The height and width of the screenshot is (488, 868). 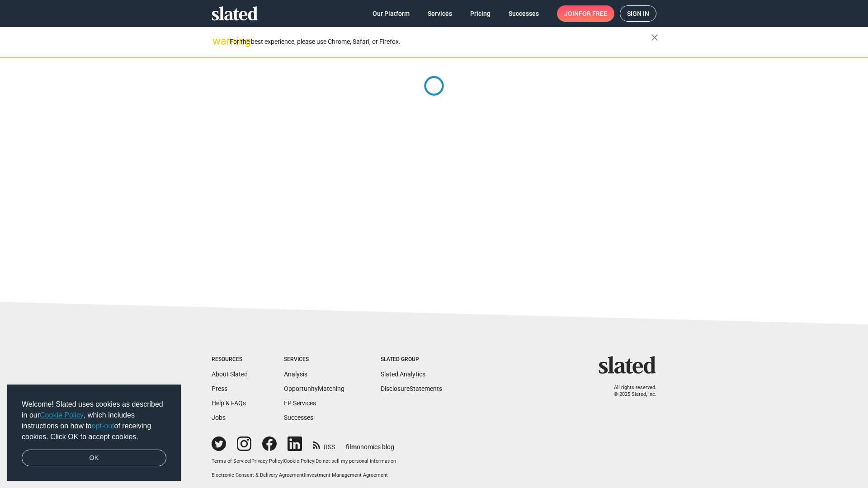 What do you see at coordinates (299, 403) in the screenshot?
I see `a: EP Services` at bounding box center [299, 403].